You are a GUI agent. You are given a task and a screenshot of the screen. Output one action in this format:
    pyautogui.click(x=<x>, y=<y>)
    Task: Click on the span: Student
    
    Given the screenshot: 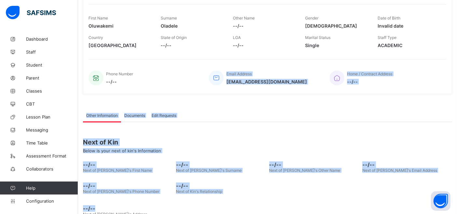 What is the action you would take?
    pyautogui.click(x=52, y=65)
    